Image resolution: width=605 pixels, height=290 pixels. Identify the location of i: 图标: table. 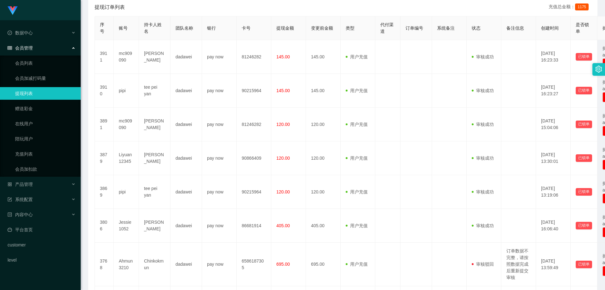
(10, 48).